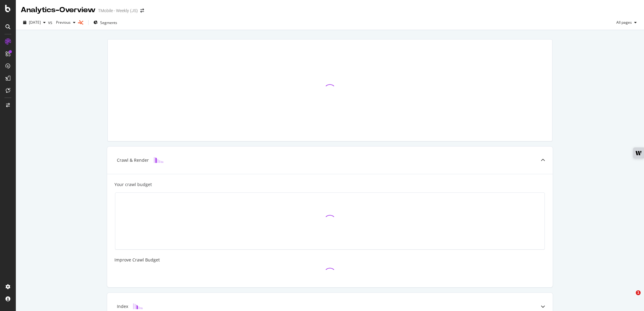  What do you see at coordinates (35, 22) in the screenshot?
I see `span: 2025 Sep. 5th` at bounding box center [35, 22].